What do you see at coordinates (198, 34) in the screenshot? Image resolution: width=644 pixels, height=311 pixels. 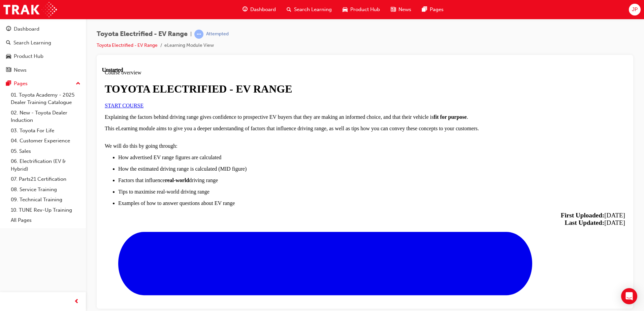 I see `span: learningRecordVerb_ATTEMPT-icon` at bounding box center [198, 34].